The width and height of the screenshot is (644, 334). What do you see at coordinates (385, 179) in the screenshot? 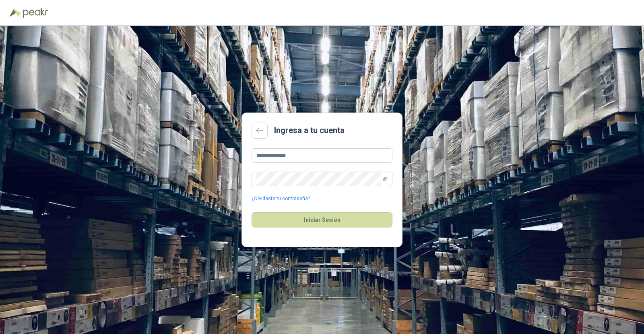
I see `span: eye-invisible` at bounding box center [385, 179].